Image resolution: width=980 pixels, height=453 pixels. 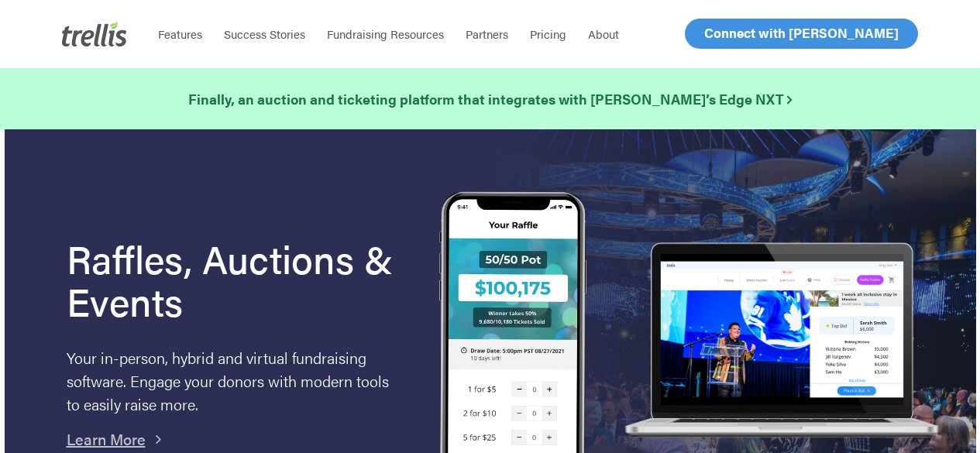 I want to click on span: Pricing, so click(x=548, y=33).